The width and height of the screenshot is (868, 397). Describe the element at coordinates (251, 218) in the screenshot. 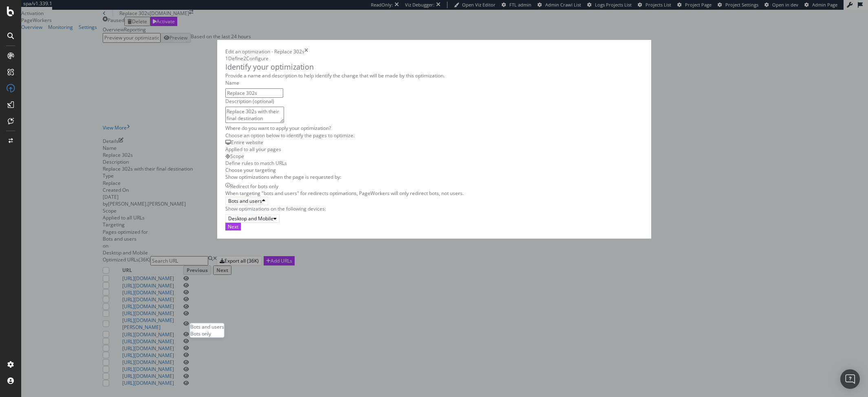

I see `div: Desktop and Mobile` at that location.